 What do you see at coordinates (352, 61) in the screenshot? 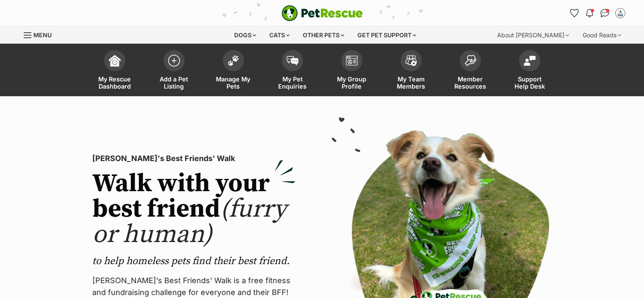
I see `img: group-profile-icon-3fa3cf56718a62981997c0bc7e787c4b2cf8bcc04b72c1350f741eb67cf2f40e.svg` at bounding box center [352, 61].